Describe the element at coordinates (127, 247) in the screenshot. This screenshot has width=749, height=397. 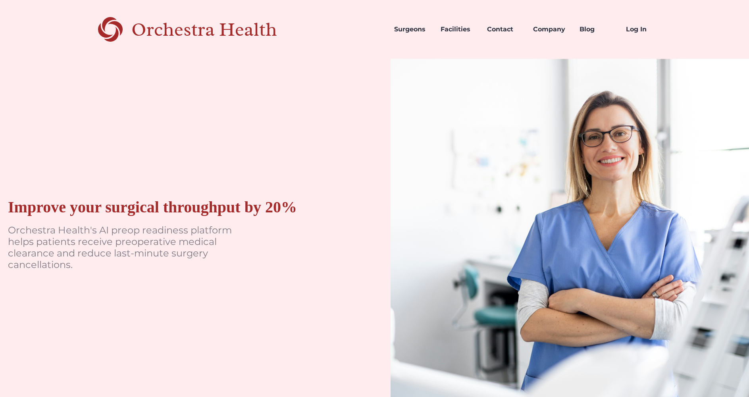
I see `p: Orchestra Health's AI preop readiness platform helps patients receive preoperative medical cleara...` at that location.